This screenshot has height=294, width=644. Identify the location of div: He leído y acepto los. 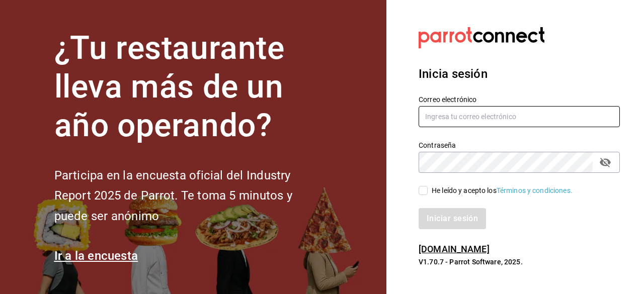
(502, 191).